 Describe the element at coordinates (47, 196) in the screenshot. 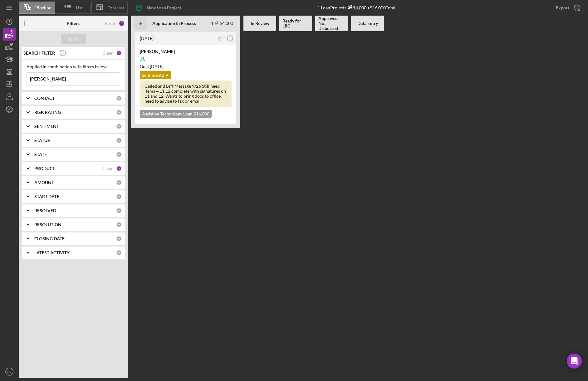

I see `b: START DATE` at that location.